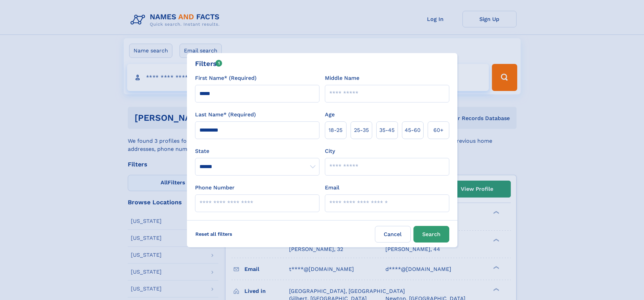 The width and height of the screenshot is (644, 300). Describe the element at coordinates (214, 188) in the screenshot. I see `label: Phone Number` at that location.